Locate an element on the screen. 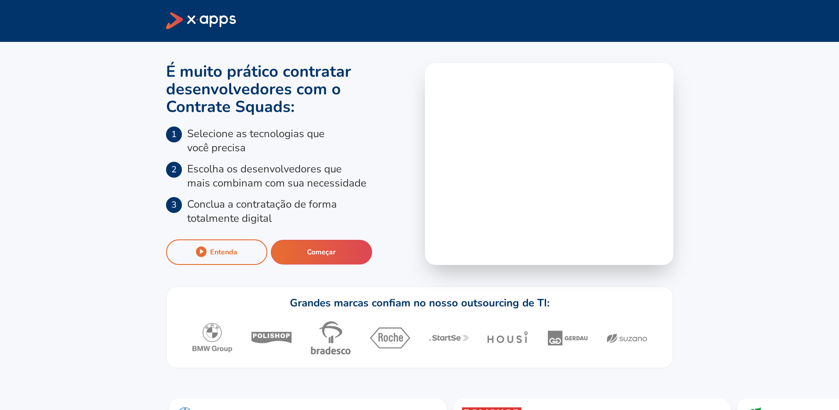 The image size is (839, 410). div: Entenda is located at coordinates (224, 252).